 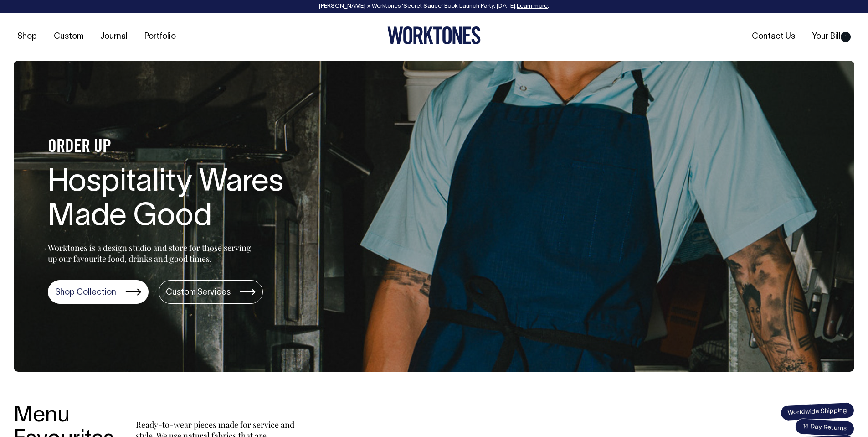 I want to click on a: Journal, so click(x=114, y=37).